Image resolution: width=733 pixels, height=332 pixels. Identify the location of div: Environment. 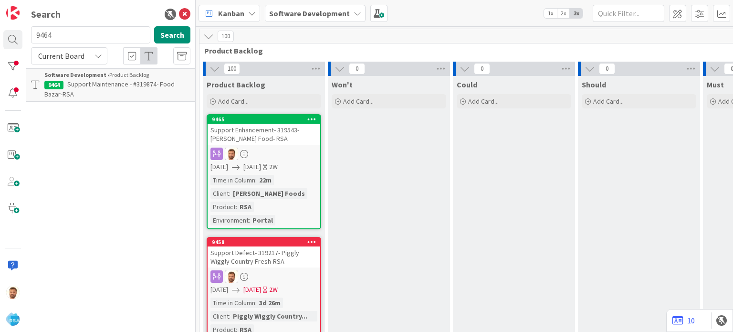
(230, 220).